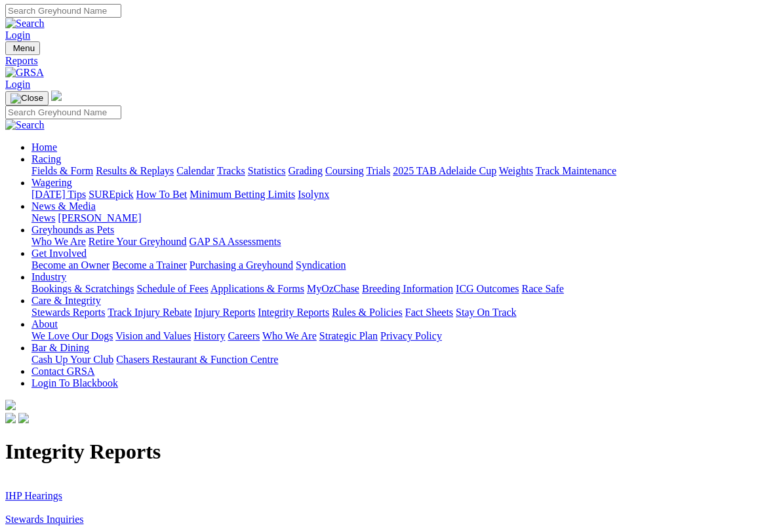 The width and height of the screenshot is (781, 532). Describe the element at coordinates (367, 312) in the screenshot. I see `a: Rules & Policies` at that location.